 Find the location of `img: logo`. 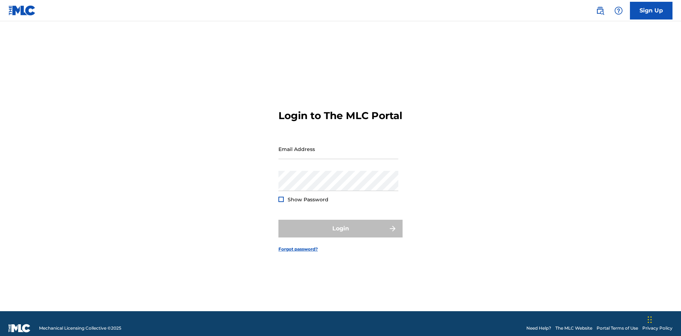

img: logo is located at coordinates (20, 328).